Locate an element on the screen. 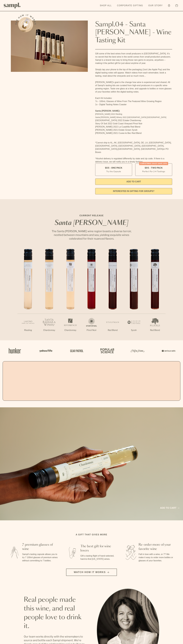 This screenshot has height=644, width=183. img: Artboard_3_0b291449-6e8c-4d07-b2c2-3f3601a19cd1_x450.png is located at coordinates (138, 351).